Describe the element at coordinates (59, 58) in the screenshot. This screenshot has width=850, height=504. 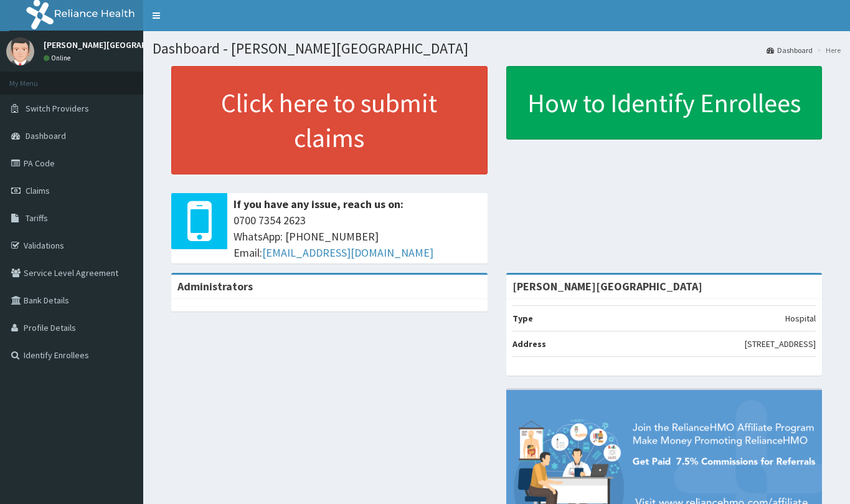
I see `a: Online` at that location.